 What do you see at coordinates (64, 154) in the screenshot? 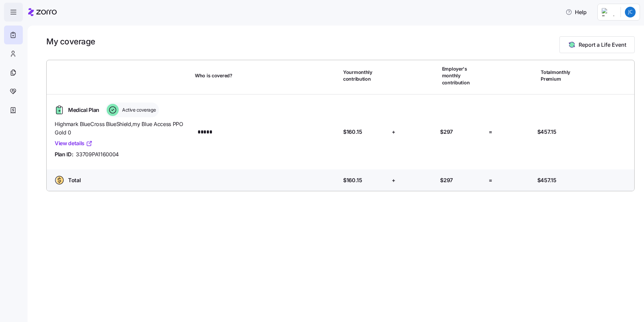
I see `span: Plan ID:` at bounding box center [64, 154].